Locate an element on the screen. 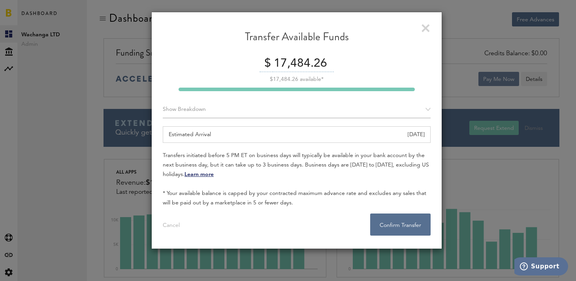 This screenshot has width=576, height=281. span: Support is located at coordinates (31, 9).